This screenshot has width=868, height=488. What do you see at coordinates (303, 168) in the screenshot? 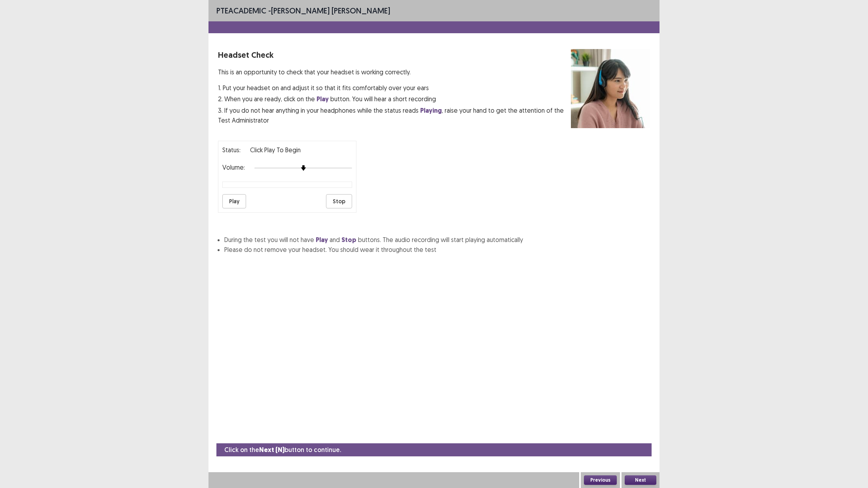
I see `img: arrow-thumb` at bounding box center [303, 168].